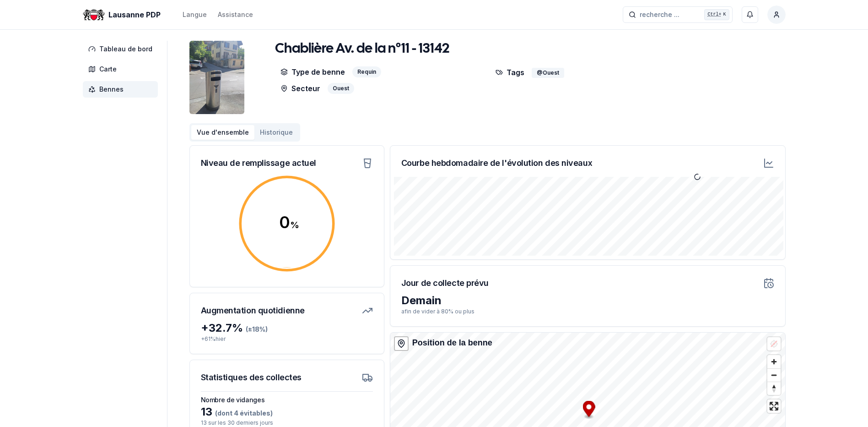  I want to click on a: Lausanne PDP, so click(123, 15).